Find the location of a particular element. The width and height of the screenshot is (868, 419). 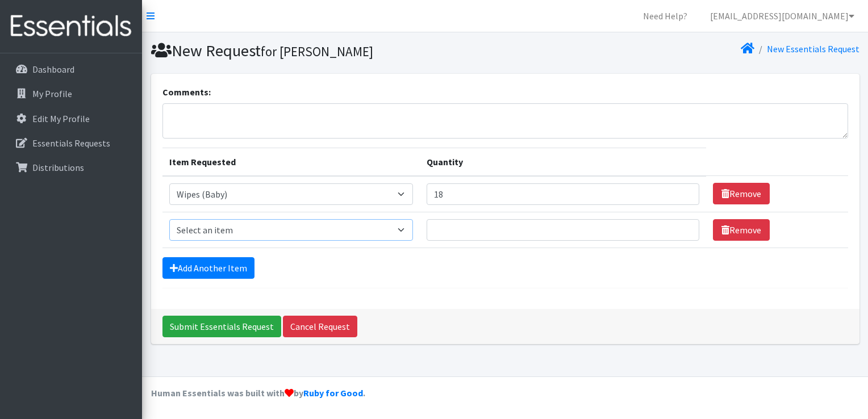

a: Add Another Item is located at coordinates (208, 268).